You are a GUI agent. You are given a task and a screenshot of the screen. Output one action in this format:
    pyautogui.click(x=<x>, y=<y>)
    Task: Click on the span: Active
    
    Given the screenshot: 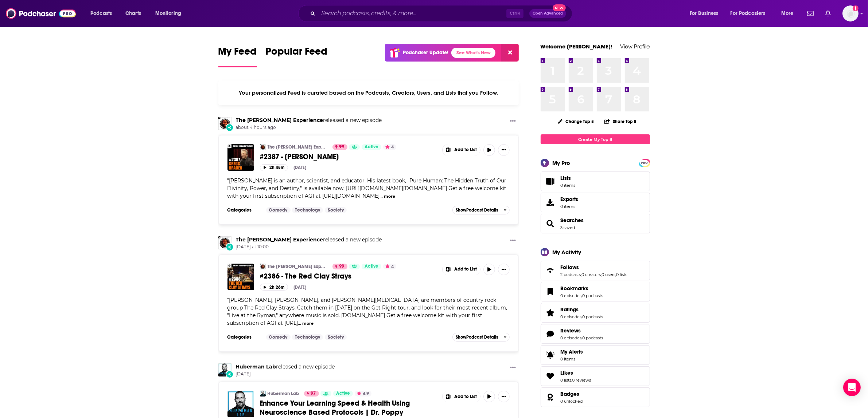 What is the action you would take?
    pyautogui.click(x=343, y=394)
    